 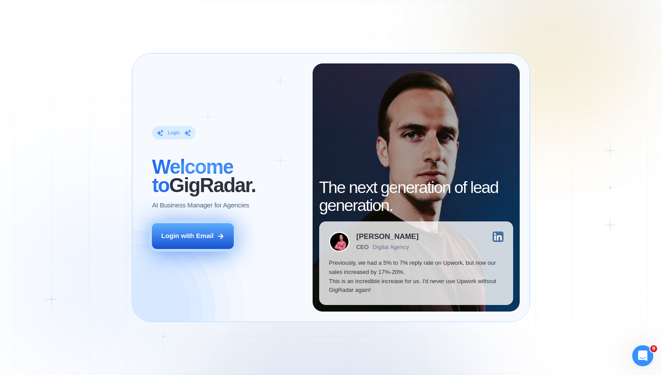 I want to click on div: Login, so click(x=174, y=133).